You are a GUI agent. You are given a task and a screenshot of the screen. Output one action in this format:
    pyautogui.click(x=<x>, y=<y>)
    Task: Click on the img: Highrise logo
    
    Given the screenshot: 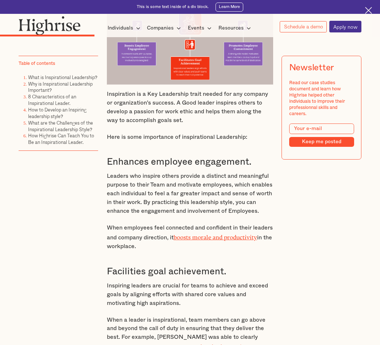 What is the action you would take?
    pyautogui.click(x=50, y=25)
    